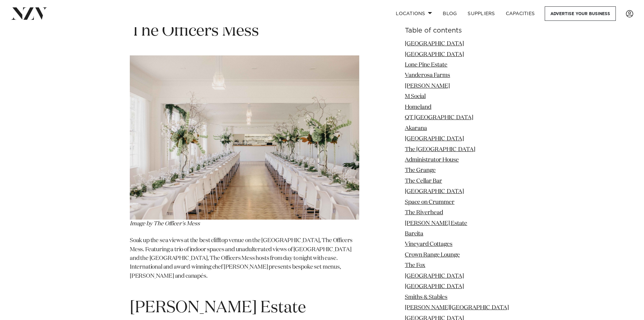 The width and height of the screenshot is (644, 320). Describe the element at coordinates (414, 234) in the screenshot. I see `a: Barcita` at that location.